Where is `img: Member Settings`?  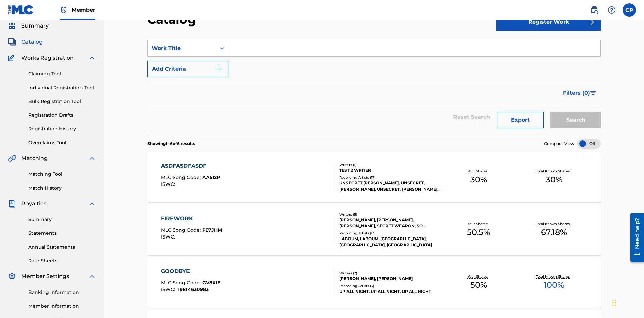 img: Member Settings is located at coordinates (12, 276).